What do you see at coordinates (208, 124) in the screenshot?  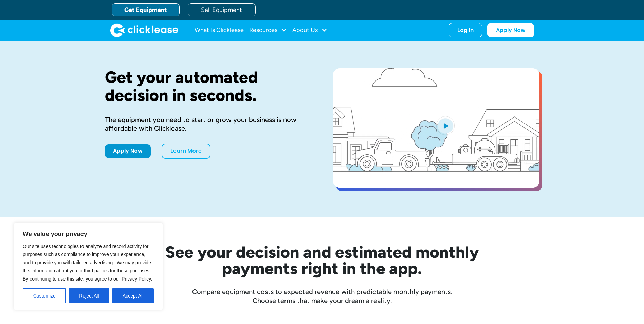 I see `div: The equipment you need to start or grow your business is now affordable with Clicklease.` at bounding box center [208, 124].